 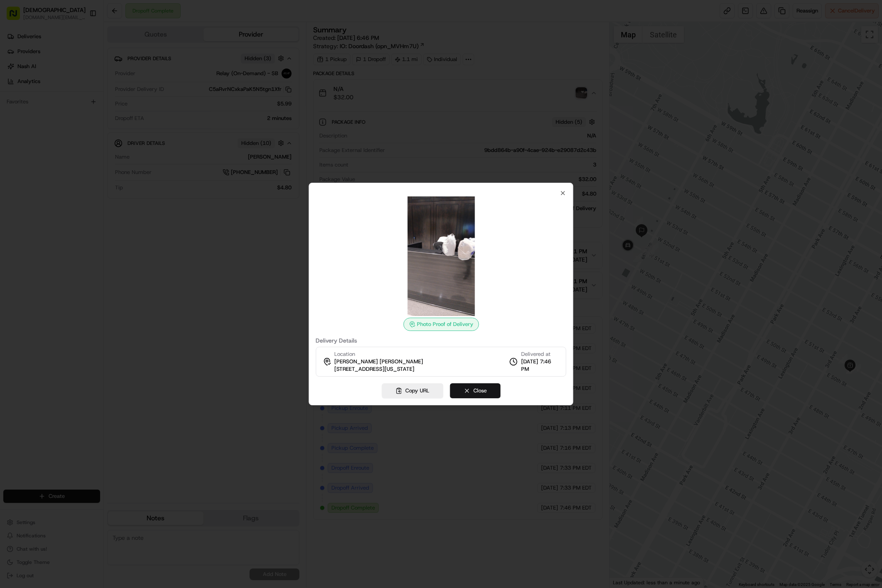 What do you see at coordinates (475, 390) in the screenshot?
I see `button: Close` at bounding box center [475, 390].